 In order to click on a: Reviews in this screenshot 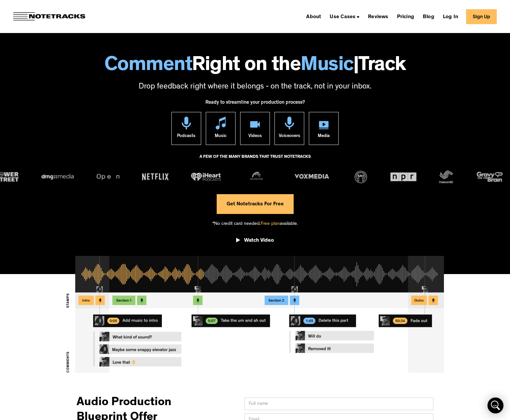, I will do `click(378, 16)`.